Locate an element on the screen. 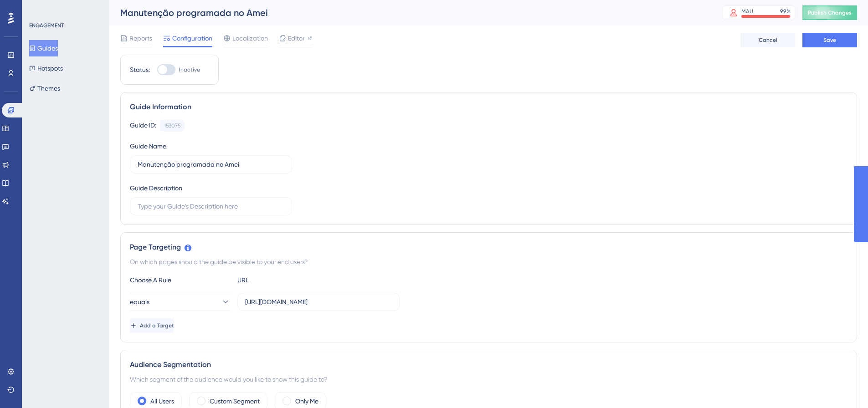 The image size is (868, 408). label: Custom Segment is located at coordinates (235, 401).